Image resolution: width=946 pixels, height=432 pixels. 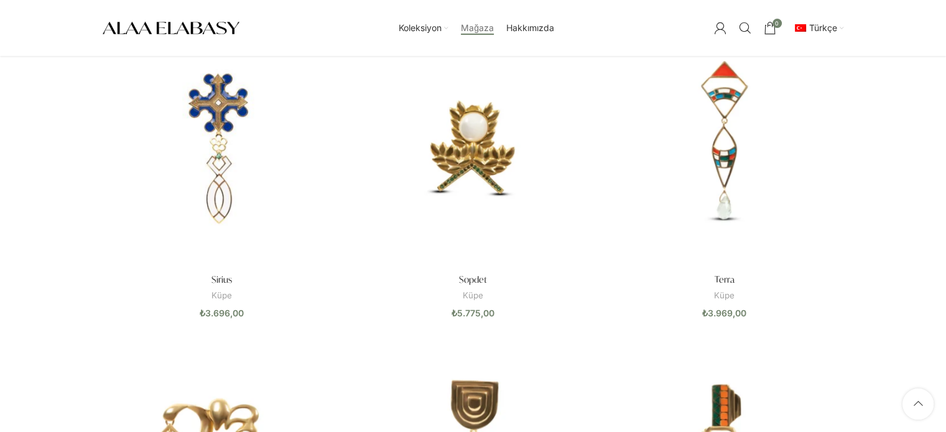 I want to click on a: Arama, so click(x=745, y=28).